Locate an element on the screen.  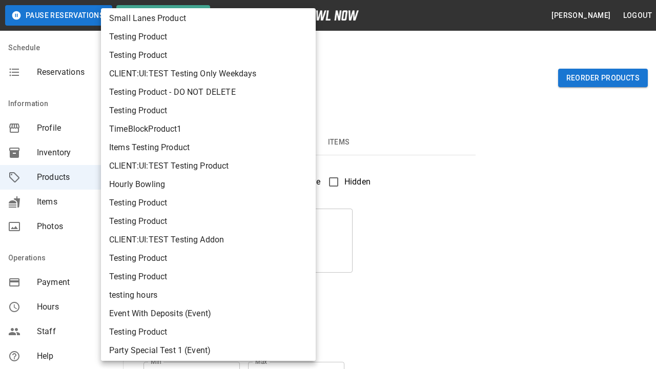
li: Party Special Test 1 (Event) is located at coordinates (208, 351).